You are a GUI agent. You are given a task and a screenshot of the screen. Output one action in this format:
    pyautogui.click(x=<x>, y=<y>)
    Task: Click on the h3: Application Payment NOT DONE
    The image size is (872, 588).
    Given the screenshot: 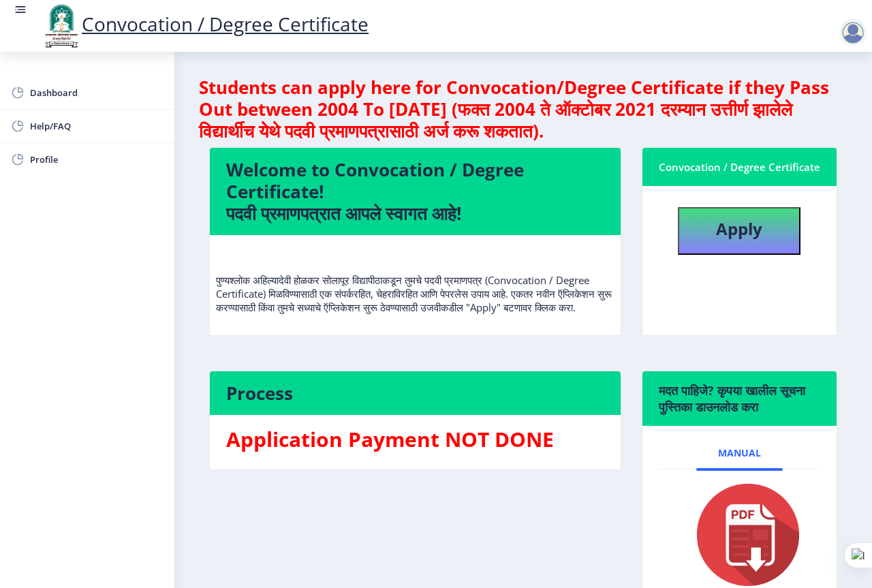 What is the action you would take?
    pyautogui.click(x=415, y=439)
    